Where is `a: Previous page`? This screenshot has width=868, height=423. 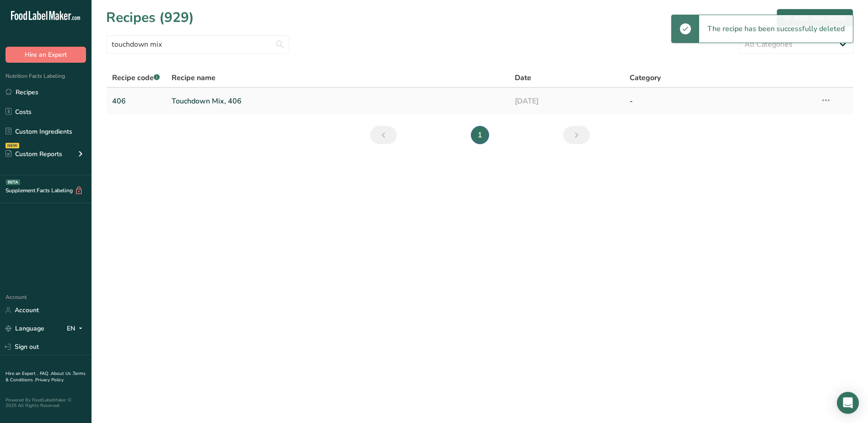
a: Previous page is located at coordinates (384, 135).